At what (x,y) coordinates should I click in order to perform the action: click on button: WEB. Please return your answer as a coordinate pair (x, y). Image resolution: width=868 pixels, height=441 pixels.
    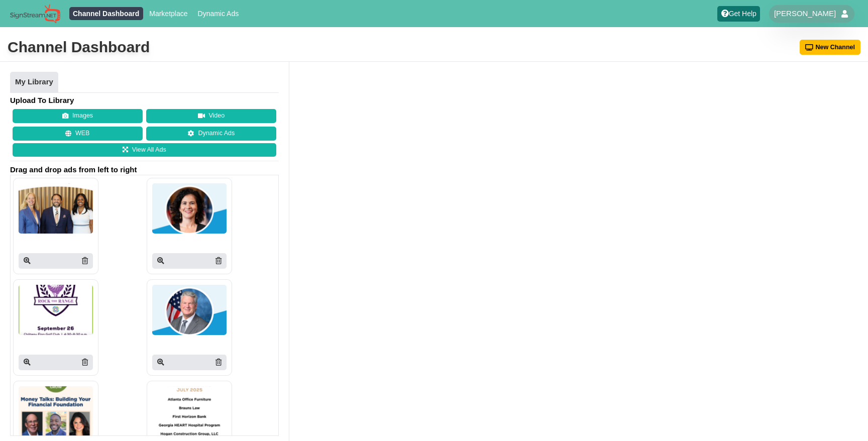
    Looking at the image, I should click on (78, 134).